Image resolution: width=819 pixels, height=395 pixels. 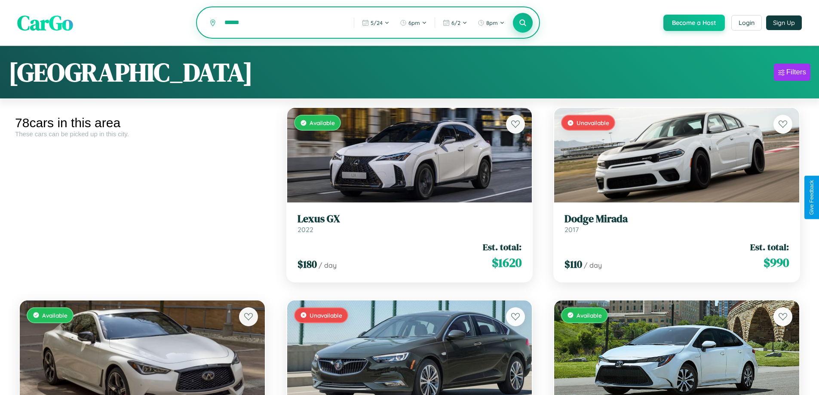 I want to click on span: $ 180, so click(x=307, y=264).